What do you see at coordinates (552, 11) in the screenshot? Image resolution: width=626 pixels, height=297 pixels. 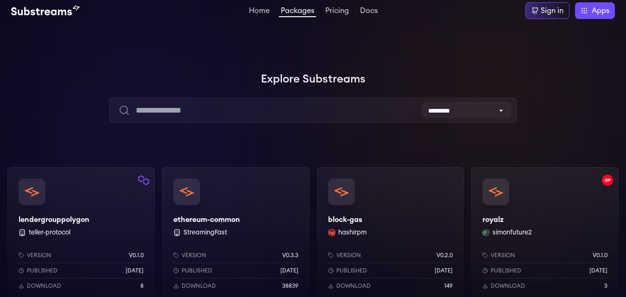 I see `div: Sign in` at bounding box center [552, 11].